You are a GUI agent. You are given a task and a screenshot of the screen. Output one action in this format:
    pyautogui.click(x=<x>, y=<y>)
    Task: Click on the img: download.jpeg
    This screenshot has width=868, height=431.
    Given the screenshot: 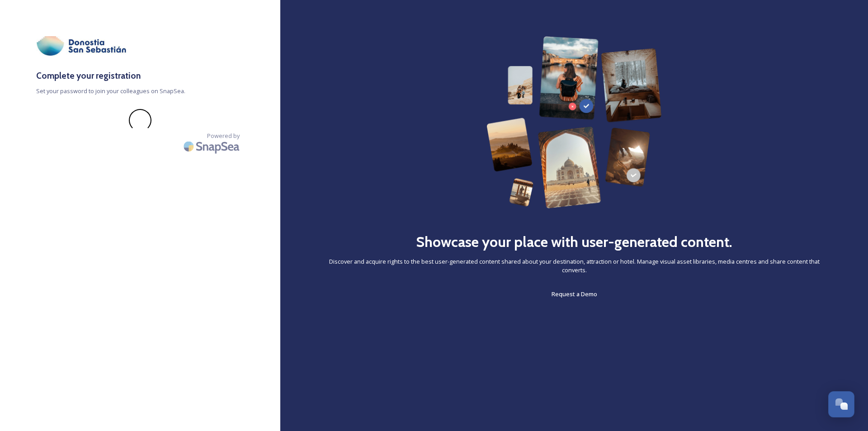 What is the action you would take?
    pyautogui.click(x=81, y=46)
    